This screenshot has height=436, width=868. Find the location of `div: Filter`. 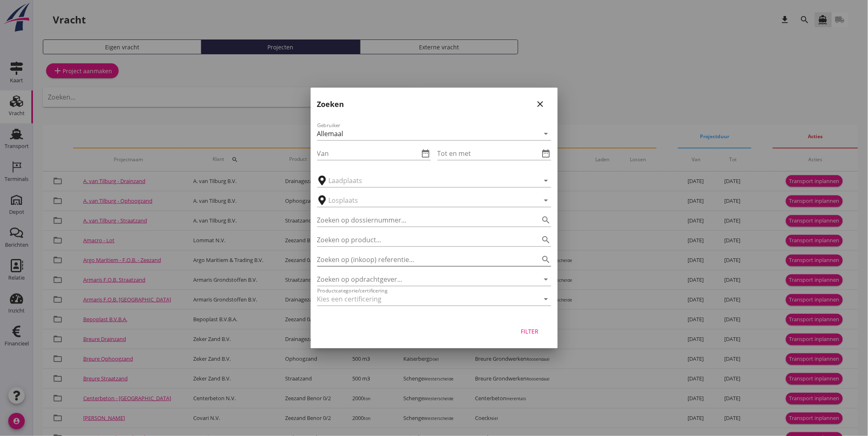

div: Filter is located at coordinates (530, 331).